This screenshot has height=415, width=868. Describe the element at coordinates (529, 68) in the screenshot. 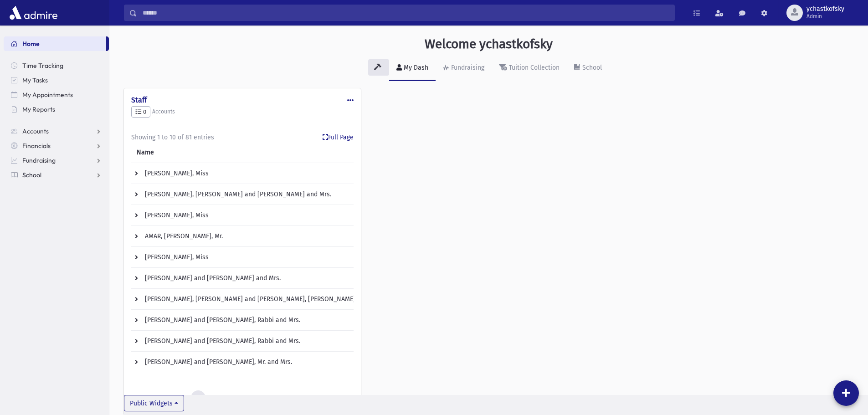

I see `a: Tuition Collection` at that location.